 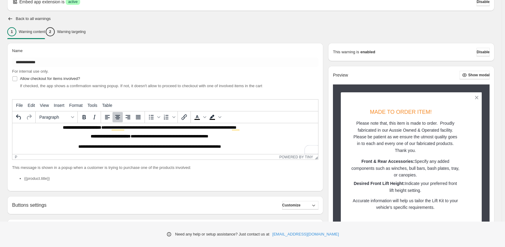 I want to click on p: Warning content, so click(x=32, y=32).